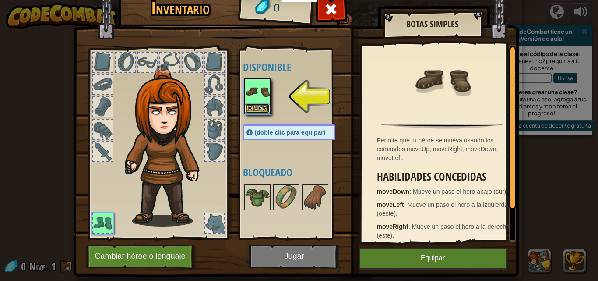  I want to click on img: hr.png, so click(442, 126).